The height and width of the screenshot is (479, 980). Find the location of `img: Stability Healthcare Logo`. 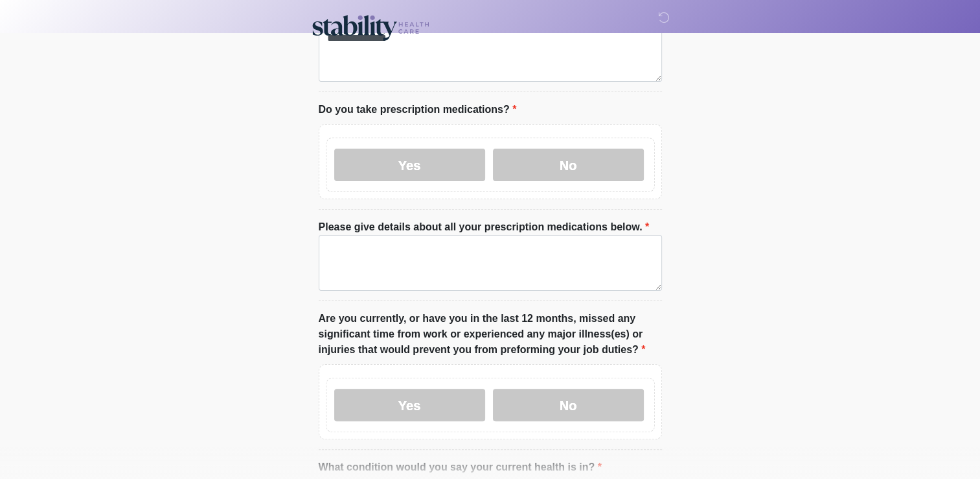

img: Stability Healthcare Logo is located at coordinates (370, 26).